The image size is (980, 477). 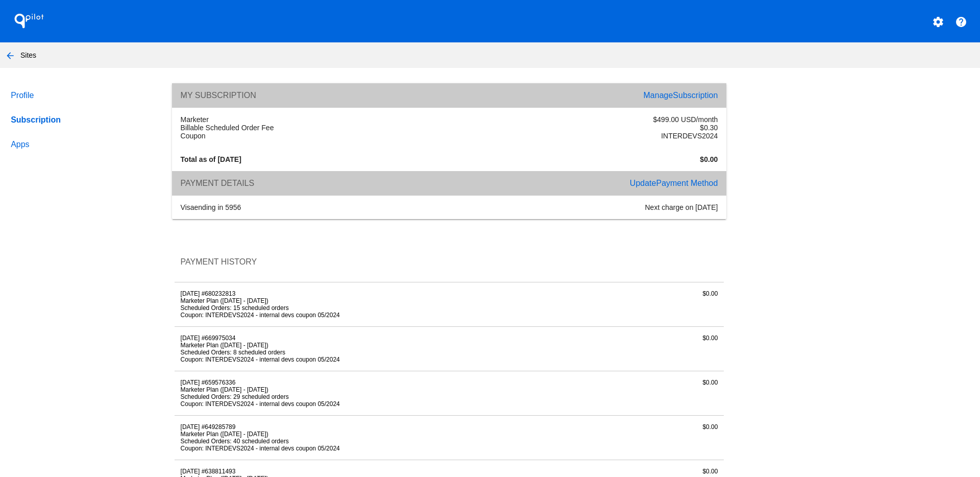 I want to click on div: ending in 5956, so click(x=312, y=208).